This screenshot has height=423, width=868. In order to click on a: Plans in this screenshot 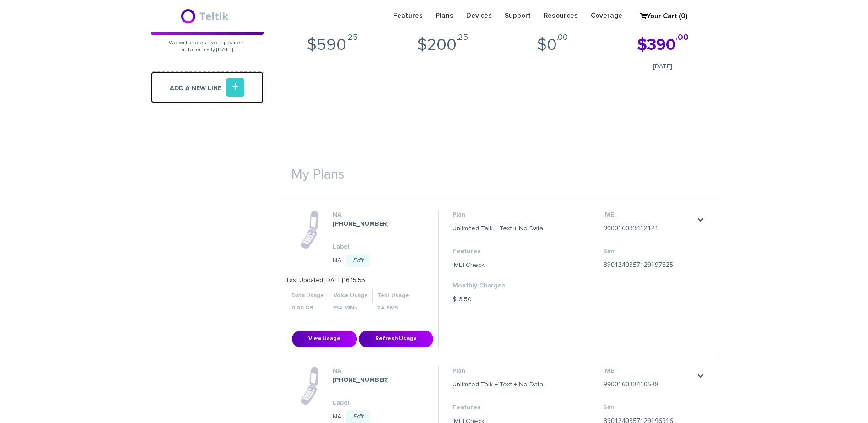, I will do `click(444, 15)`.